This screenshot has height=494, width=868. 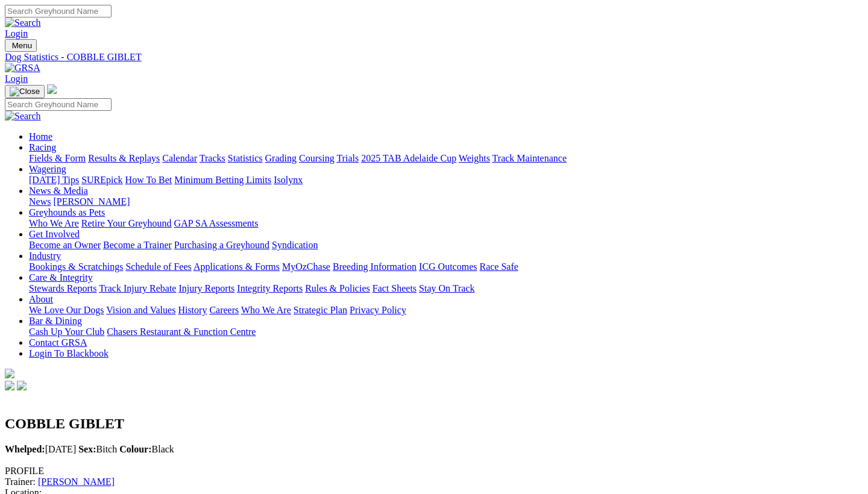 What do you see at coordinates (42, 147) in the screenshot?
I see `a: Racing` at bounding box center [42, 147].